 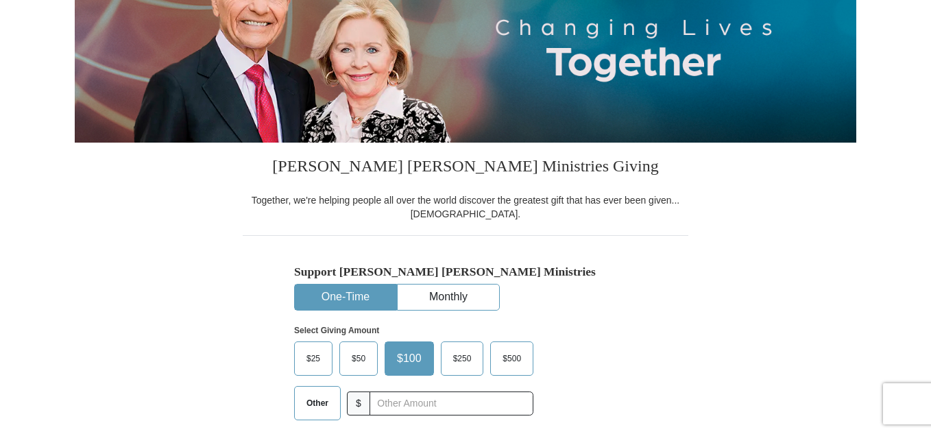 What do you see at coordinates (512, 359) in the screenshot?
I see `span: $500` at bounding box center [512, 359].